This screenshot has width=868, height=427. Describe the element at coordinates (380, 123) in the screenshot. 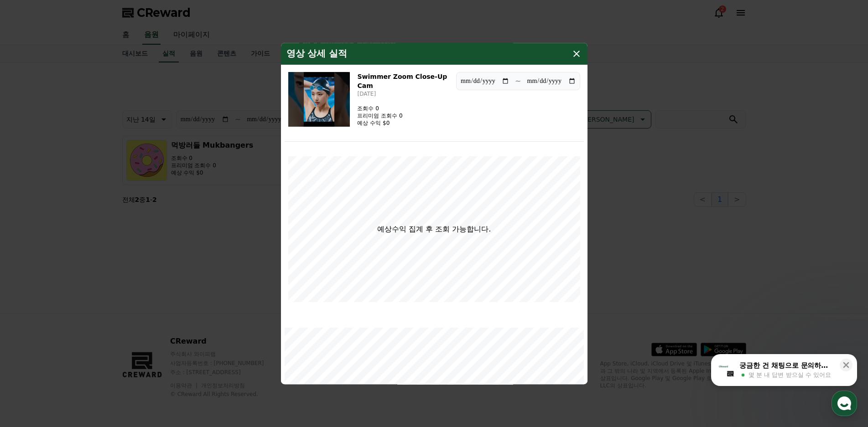

I see `p: 예상 수익 $0` at that location.